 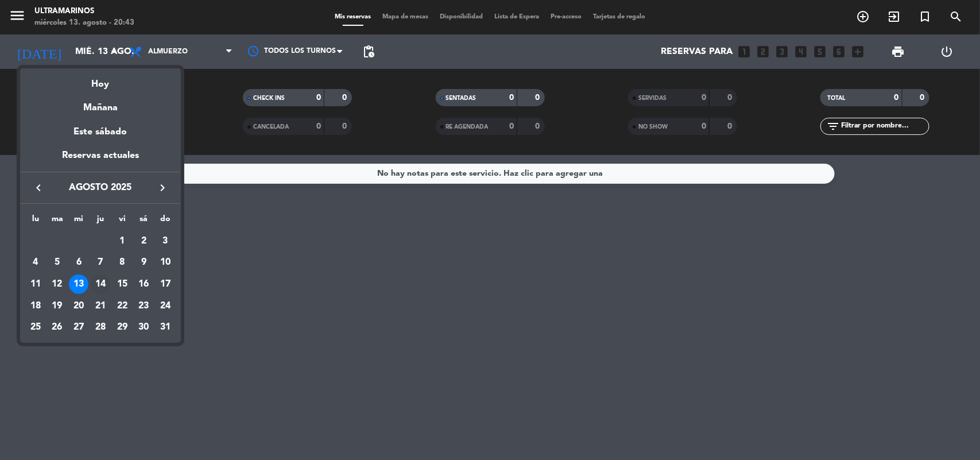 What do you see at coordinates (57, 306) in the screenshot?
I see `div: 19` at bounding box center [57, 306].